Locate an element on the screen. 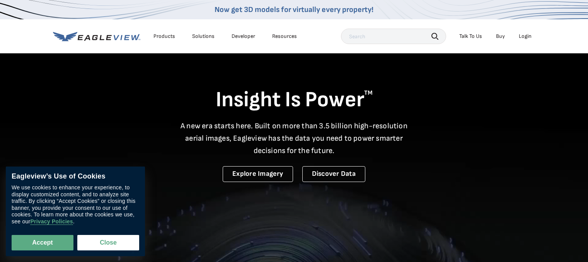 The width and height of the screenshot is (588, 262). div: Products is located at coordinates (164, 36).